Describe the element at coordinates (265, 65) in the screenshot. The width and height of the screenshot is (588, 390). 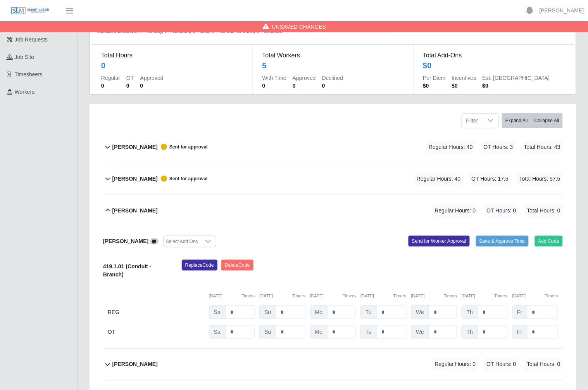
I see `div: 5` at that location.